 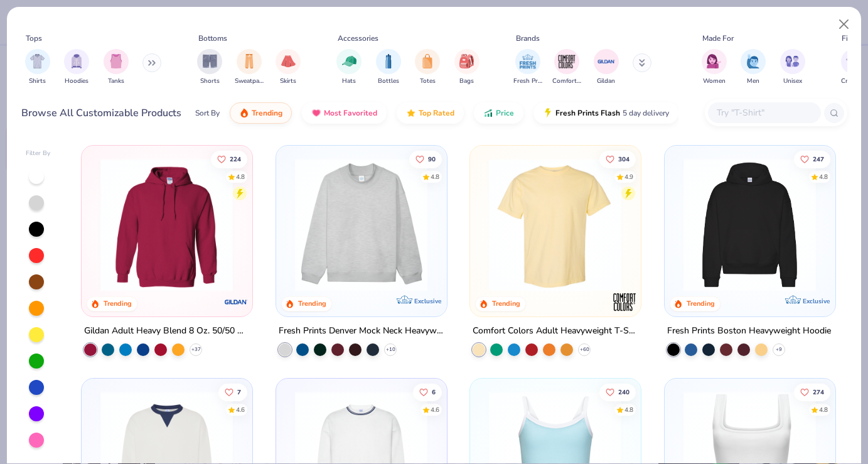 What do you see at coordinates (506, 225) in the screenshot?
I see `img: a90f7c54-8796-4cb2-9d6e-4e9644cfe0fe` at bounding box center [506, 225].